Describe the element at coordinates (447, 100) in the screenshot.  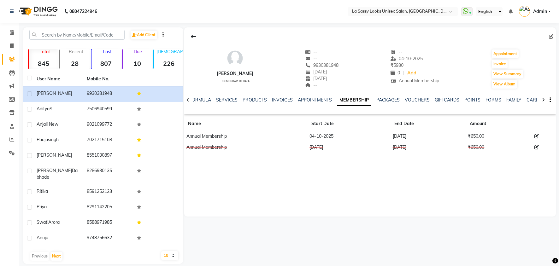
I see `a: GIFTCARDS` at that location.